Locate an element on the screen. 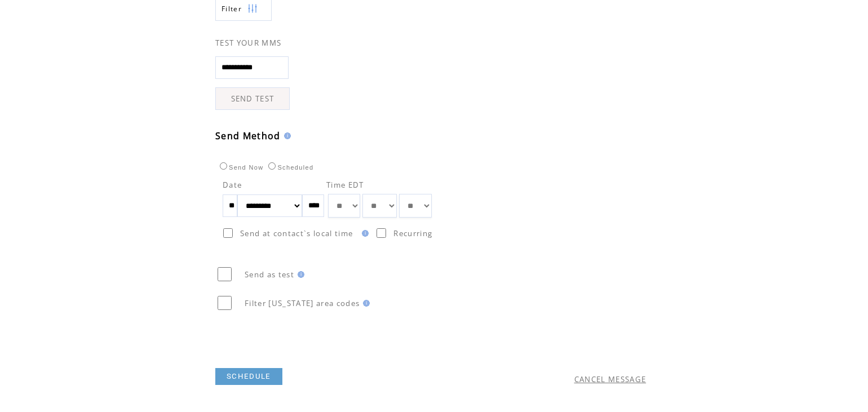 The height and width of the screenshot is (412, 868). a: SEND TEST is located at coordinates (252, 98).